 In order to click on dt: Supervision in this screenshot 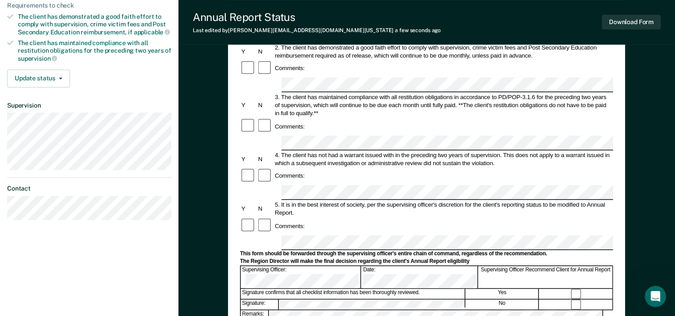, I will do `click(89, 105)`.